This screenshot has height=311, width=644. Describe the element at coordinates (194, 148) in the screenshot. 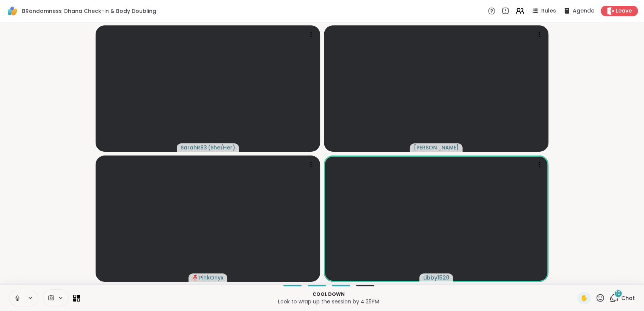

I see `span: SarahR83` at that location.